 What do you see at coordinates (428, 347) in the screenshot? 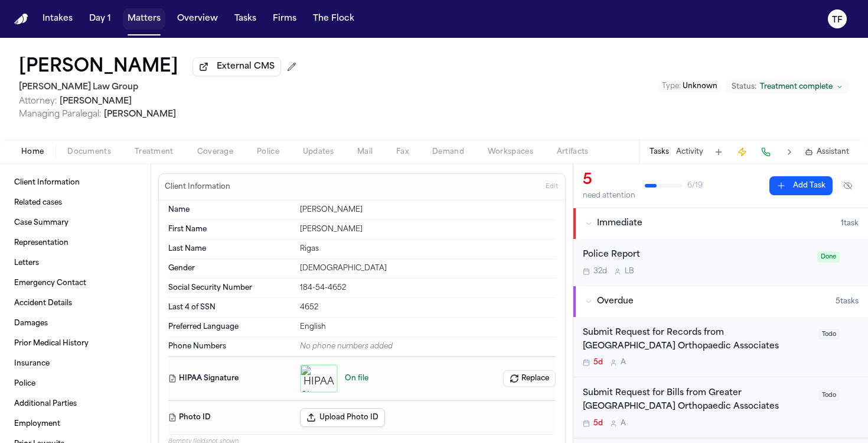
I see `div: No phone numbers added` at bounding box center [428, 347].